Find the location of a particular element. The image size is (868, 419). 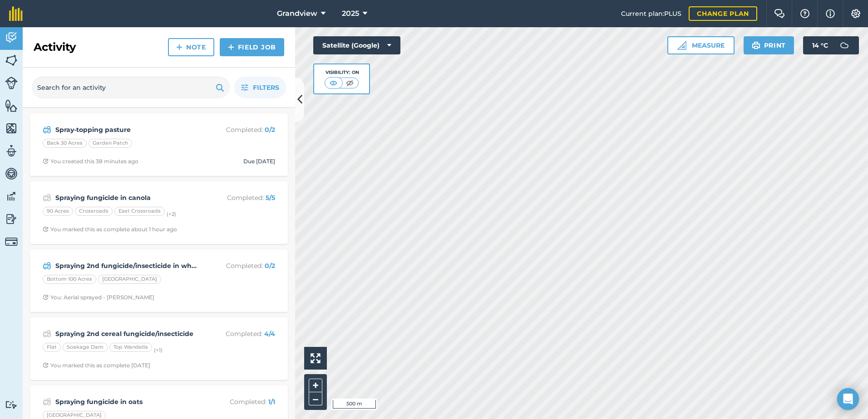

h2: Activity is located at coordinates (54, 47).